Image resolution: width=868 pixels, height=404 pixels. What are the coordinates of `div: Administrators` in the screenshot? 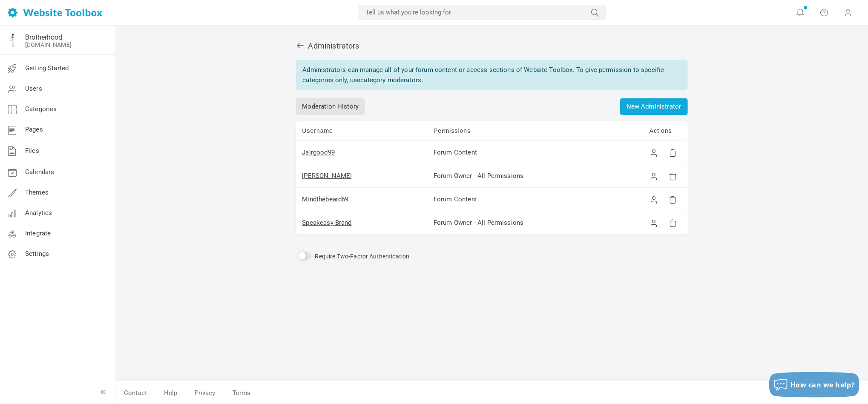 It's located at (492, 46).